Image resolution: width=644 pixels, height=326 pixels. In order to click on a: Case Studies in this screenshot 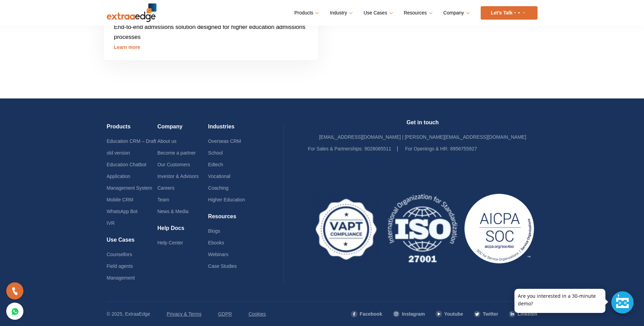, I will do `click(222, 266)`.